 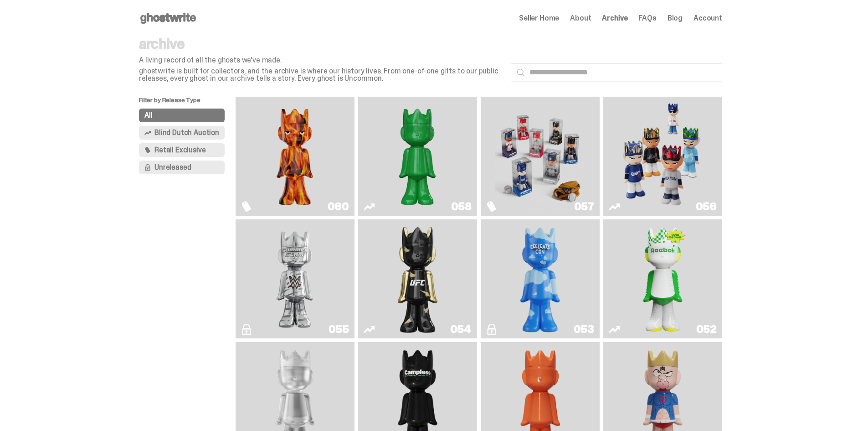 What do you see at coordinates (321, 75) in the screenshot?
I see `p: ghostwrite is built for collectors, and the archive is where our history lives. From one-of-one g...` at bounding box center [321, 75].